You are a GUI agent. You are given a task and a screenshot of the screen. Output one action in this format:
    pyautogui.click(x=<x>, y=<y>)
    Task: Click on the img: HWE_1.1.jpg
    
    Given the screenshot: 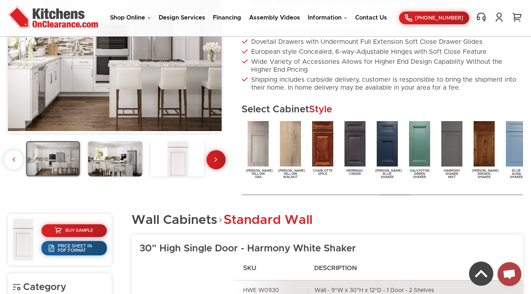 What is the action you would take?
    pyautogui.click(x=23, y=240)
    